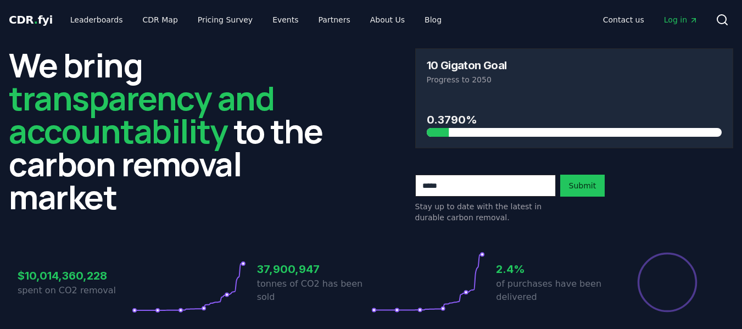  I want to click on a: Log in, so click(681, 20).